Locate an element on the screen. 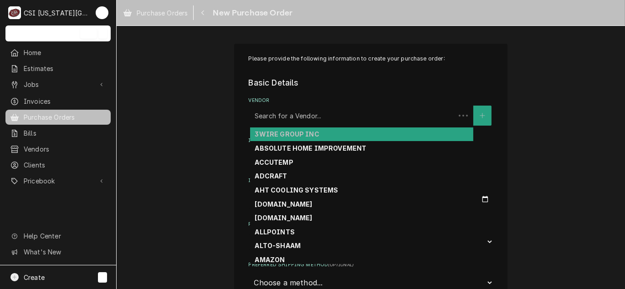 The width and height of the screenshot is (625, 289). span: Bills is located at coordinates (65, 133).